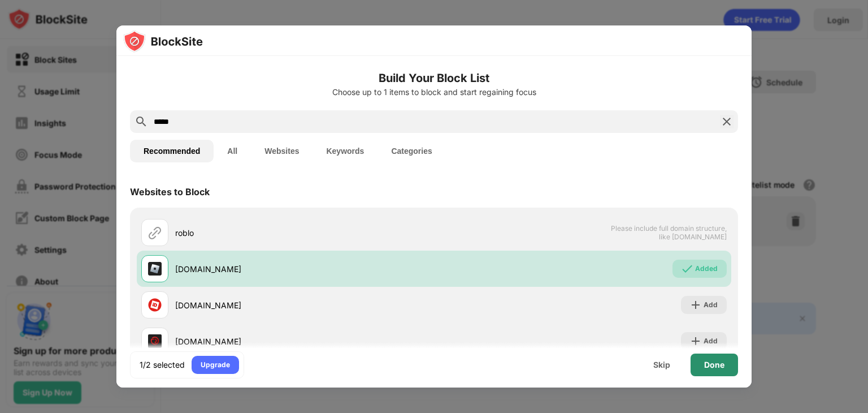 This screenshot has height=413, width=868. I want to click on div: Upgrade, so click(215, 365).